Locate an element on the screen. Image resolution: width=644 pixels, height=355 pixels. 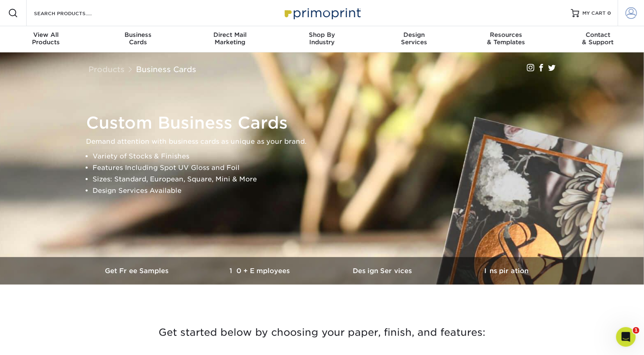
h3: 10+ Employees is located at coordinates (261, 270).